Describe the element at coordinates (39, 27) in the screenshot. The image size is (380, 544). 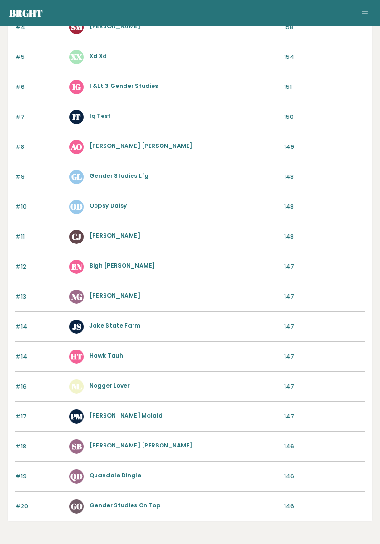
I see `p: #4` at that location.